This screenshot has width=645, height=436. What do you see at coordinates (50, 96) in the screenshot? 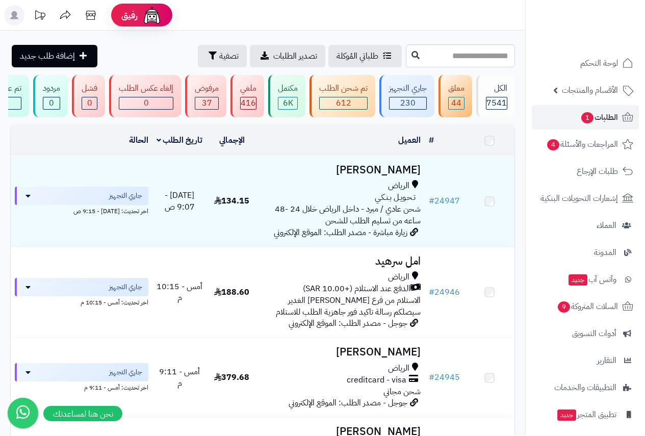
I see `a: مردود 0` at bounding box center [50, 96].